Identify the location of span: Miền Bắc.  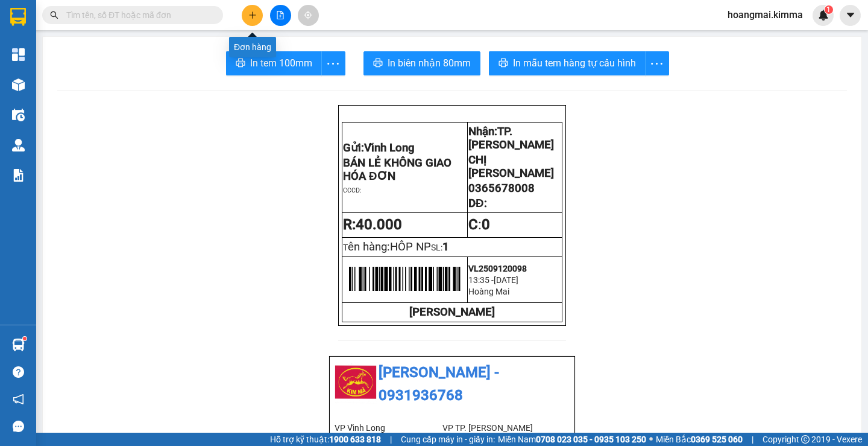
(699, 440).